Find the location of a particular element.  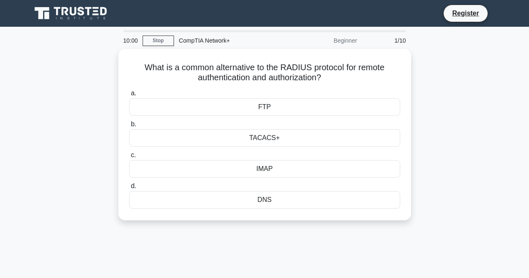

a: Stop is located at coordinates (158, 41).